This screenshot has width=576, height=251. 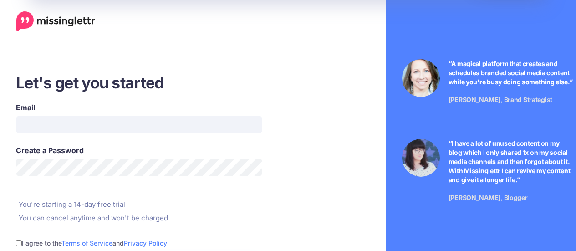 I want to click on label: Email, so click(x=139, y=107).